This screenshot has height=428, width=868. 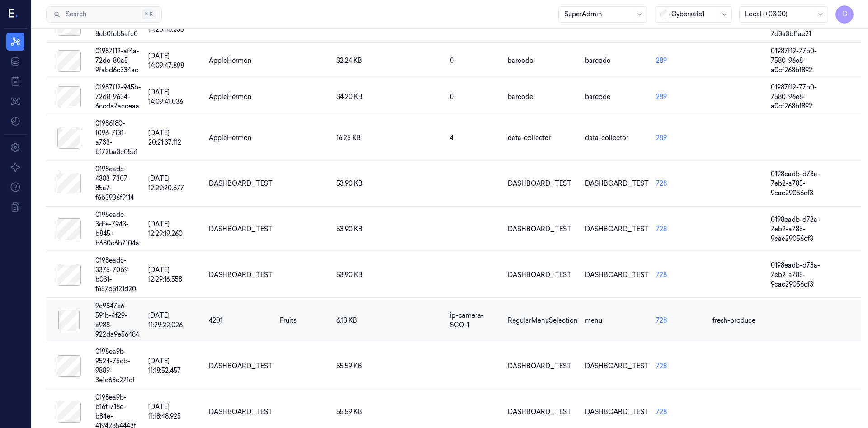 I want to click on td: 16.25 KB, so click(x=361, y=138).